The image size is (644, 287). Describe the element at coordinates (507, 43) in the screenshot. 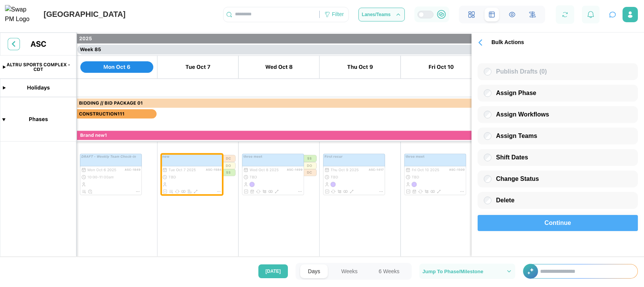

I see `div: Bulk Actions` at that location.